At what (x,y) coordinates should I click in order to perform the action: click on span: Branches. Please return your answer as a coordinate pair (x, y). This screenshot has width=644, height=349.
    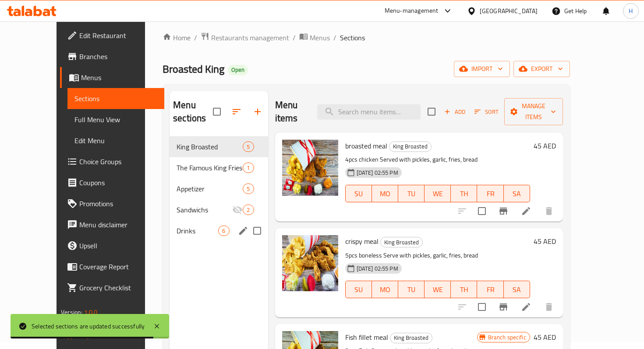
    Looking at the image, I should click on (118, 57).